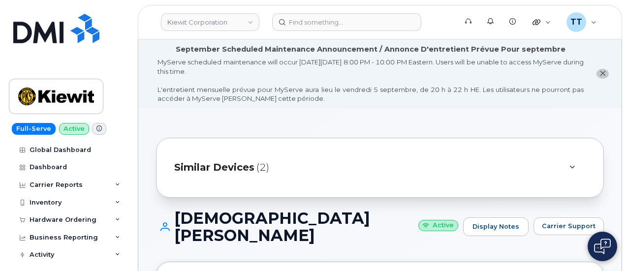 Image resolution: width=627 pixels, height=271 pixels. What do you see at coordinates (568, 226) in the screenshot?
I see `button: Carrier Support` at bounding box center [568, 226].